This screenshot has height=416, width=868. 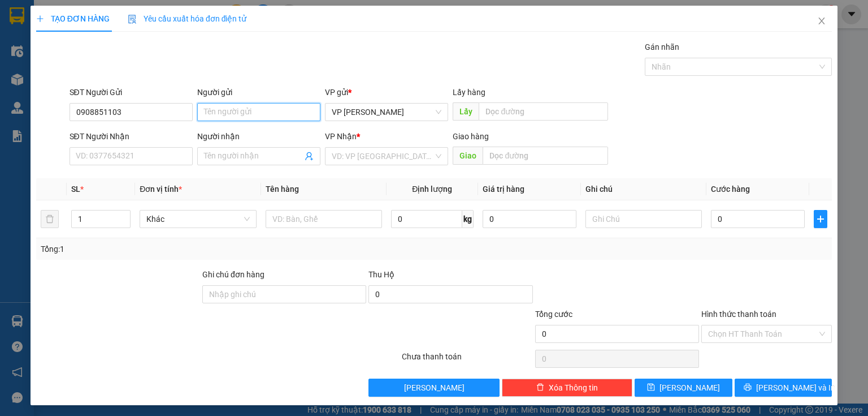 What do you see at coordinates (467, 155) in the screenshot?
I see `span: Giao` at bounding box center [467, 155].